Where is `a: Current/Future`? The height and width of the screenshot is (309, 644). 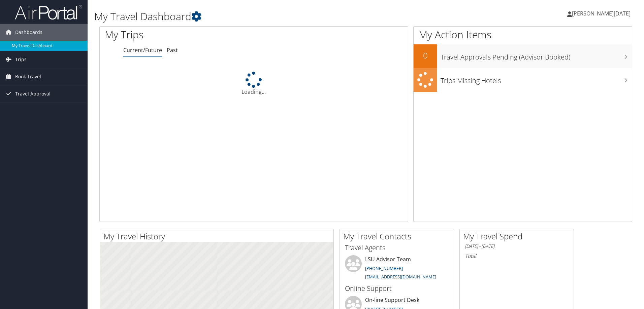 a: Current/Future is located at coordinates (142, 50).